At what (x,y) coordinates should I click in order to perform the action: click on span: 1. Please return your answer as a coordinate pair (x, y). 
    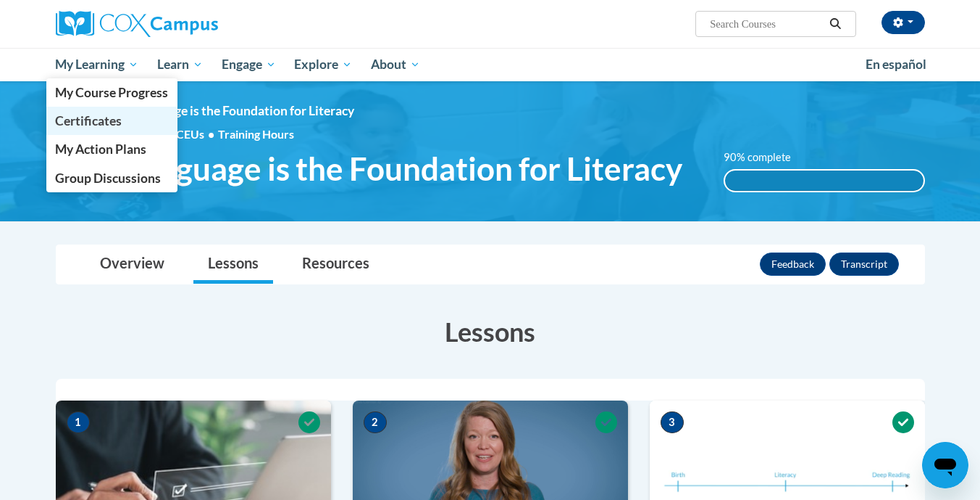
    Looking at the image, I should click on (78, 422).